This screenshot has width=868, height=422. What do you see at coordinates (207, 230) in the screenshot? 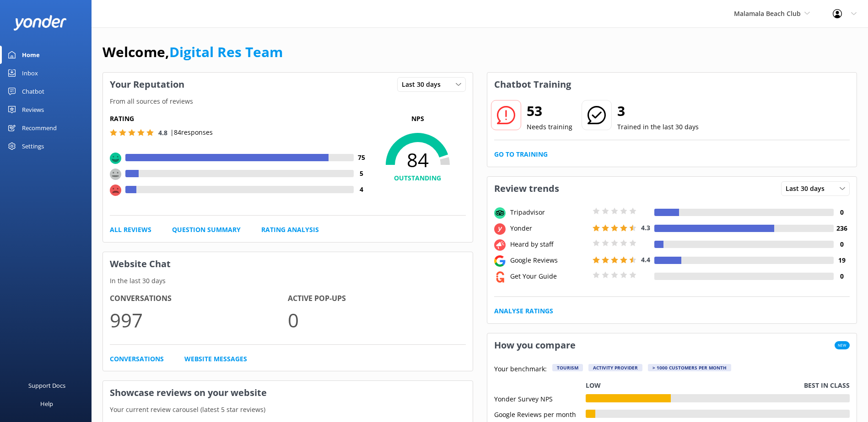
I see `a: Question Summary` at bounding box center [207, 230].